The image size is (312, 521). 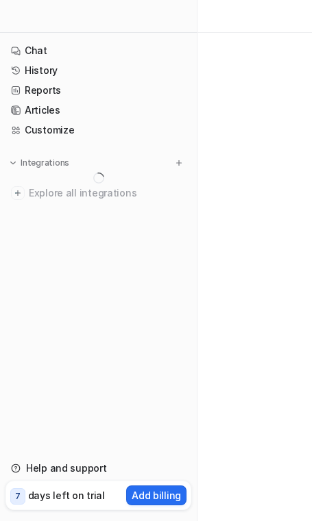 I want to click on a: Help and support, so click(x=98, y=468).